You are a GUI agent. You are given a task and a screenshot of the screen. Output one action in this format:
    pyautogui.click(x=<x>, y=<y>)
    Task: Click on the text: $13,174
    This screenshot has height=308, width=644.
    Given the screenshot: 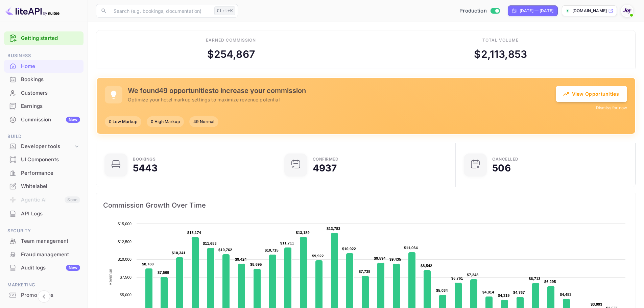 What is the action you would take?
    pyautogui.click(x=195, y=233)
    